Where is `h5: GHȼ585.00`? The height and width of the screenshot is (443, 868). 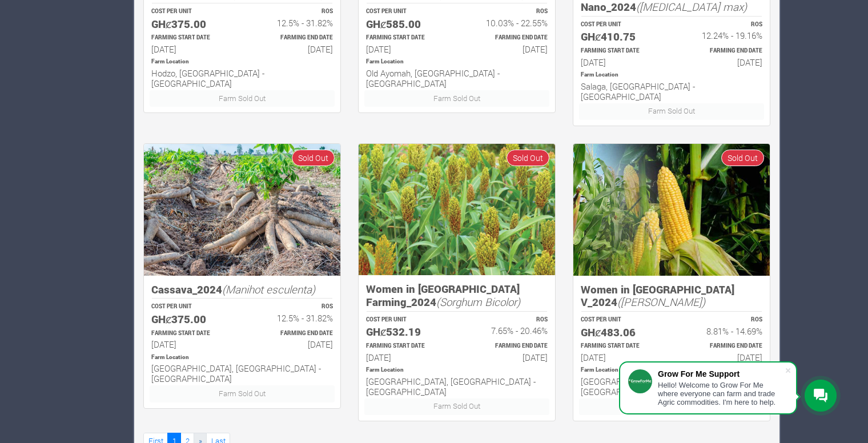 h5: GHȼ585.00 is located at coordinates (406, 24).